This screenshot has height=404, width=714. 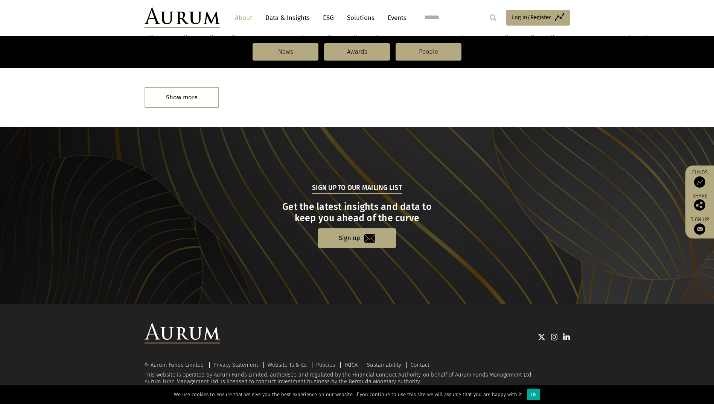 What do you see at coordinates (699, 229) in the screenshot?
I see `img: Sign up to our newsletter` at bounding box center [699, 229].